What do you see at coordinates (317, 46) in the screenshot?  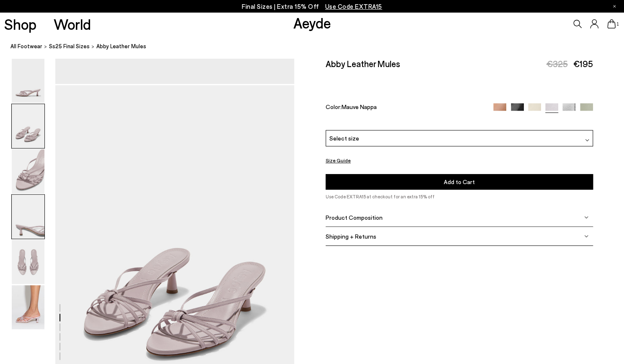 I see `nav: breadcrumb` at bounding box center [317, 46].